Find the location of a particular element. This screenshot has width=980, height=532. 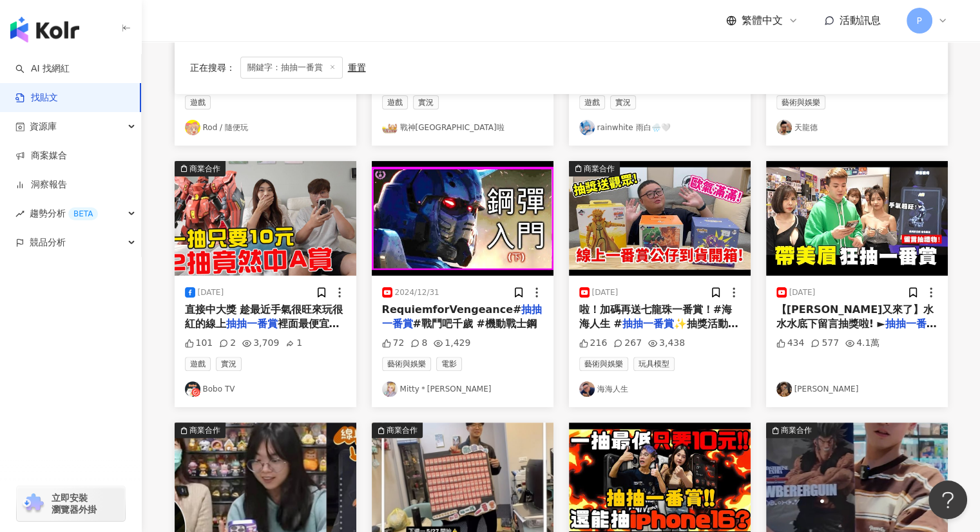

a: KOL AvatarBobo TV is located at coordinates (265, 389).